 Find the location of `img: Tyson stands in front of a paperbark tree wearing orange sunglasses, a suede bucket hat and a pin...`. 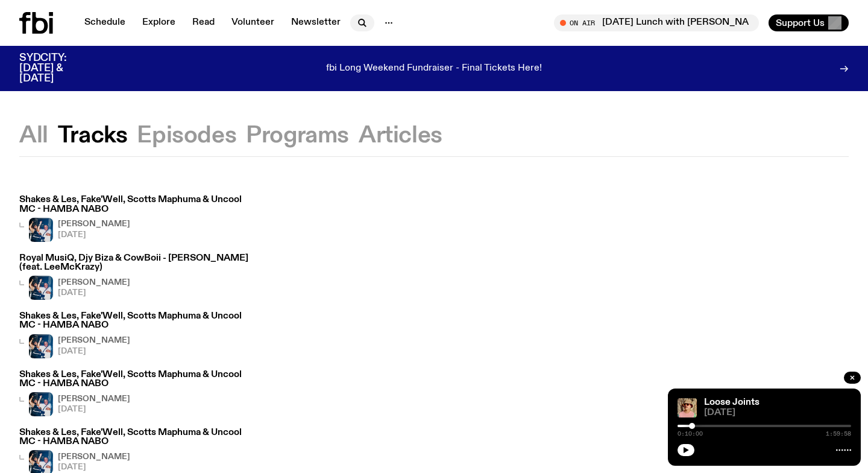

img: Tyson stands in front of a paperbark tree wearing orange sunglasses, a suede bucket hat and a pin... is located at coordinates (687, 408).